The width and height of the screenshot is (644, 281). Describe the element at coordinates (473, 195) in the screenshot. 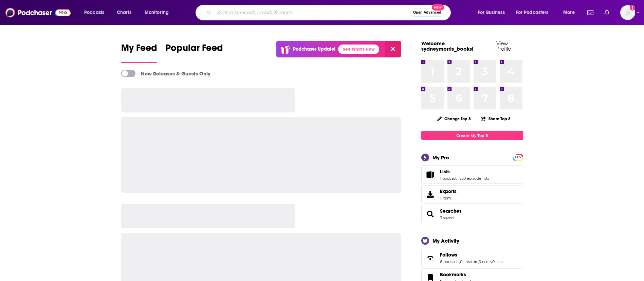

I see `a: Exports` at that location.